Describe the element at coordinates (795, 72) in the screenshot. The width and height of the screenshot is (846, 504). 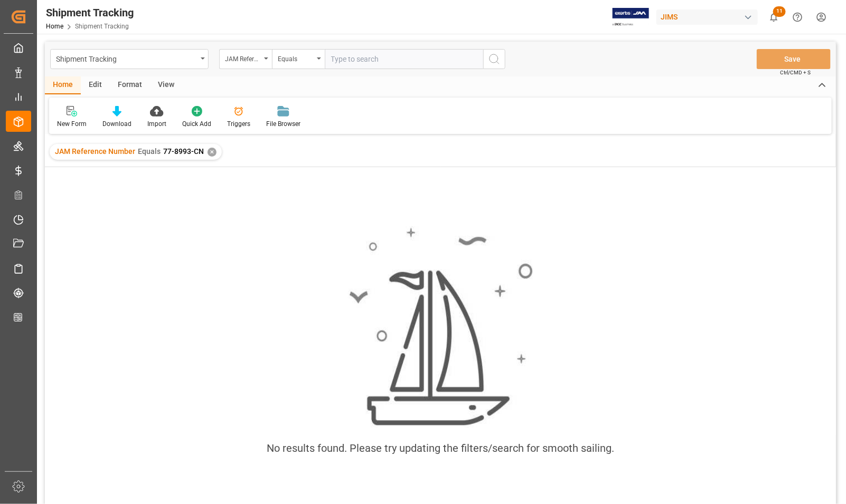
I see `span: Ctrl/CMD + S` at that location.